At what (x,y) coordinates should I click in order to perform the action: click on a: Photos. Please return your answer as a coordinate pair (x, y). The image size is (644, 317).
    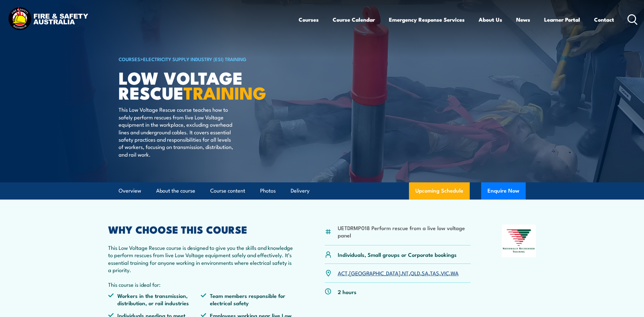
    Looking at the image, I should click on (268, 191).